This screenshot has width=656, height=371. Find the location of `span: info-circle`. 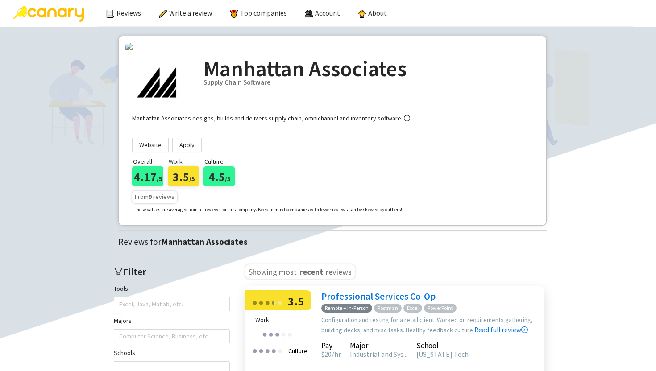

span: info-circle is located at coordinates (407, 118).